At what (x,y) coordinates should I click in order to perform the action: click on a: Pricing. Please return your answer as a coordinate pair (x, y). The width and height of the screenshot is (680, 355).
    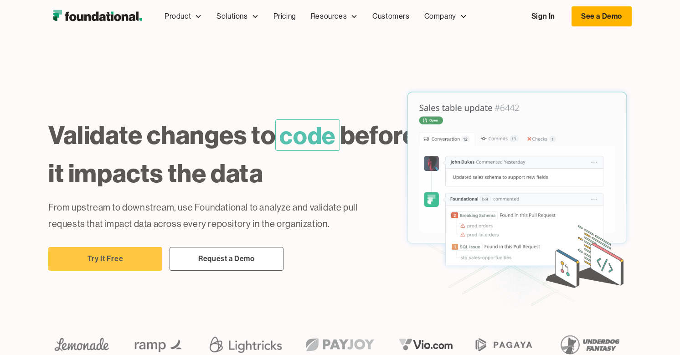
    Looking at the image, I should click on (285, 16).